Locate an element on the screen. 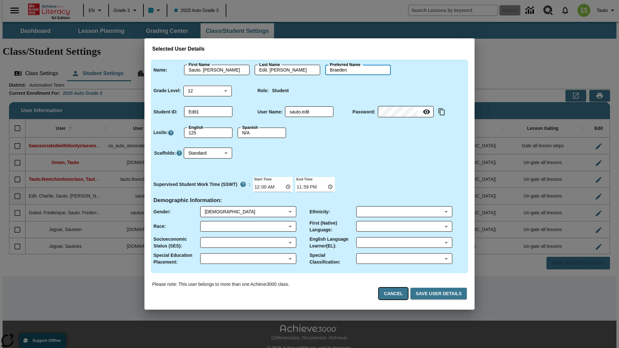 The width and height of the screenshot is (619, 348). p: Race : is located at coordinates (160, 226).